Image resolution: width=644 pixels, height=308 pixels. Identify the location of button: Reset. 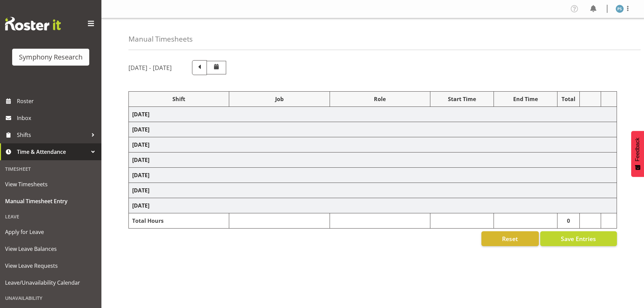
(510, 239).